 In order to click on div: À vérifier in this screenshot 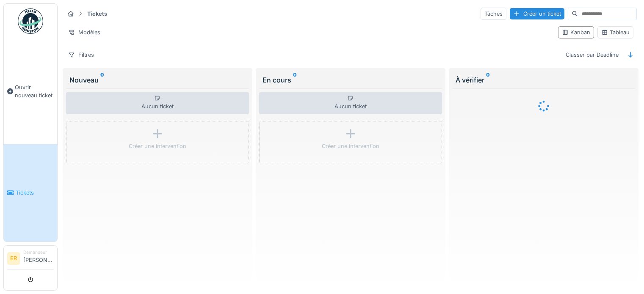, I will do `click(544, 80)`.